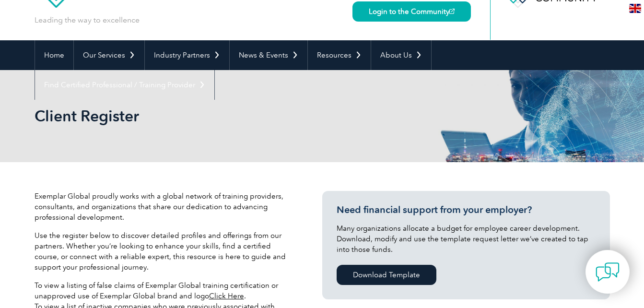 The width and height of the screenshot is (644, 308). Describe the element at coordinates (236, 116) in the screenshot. I see `h2: Client Register` at that location.